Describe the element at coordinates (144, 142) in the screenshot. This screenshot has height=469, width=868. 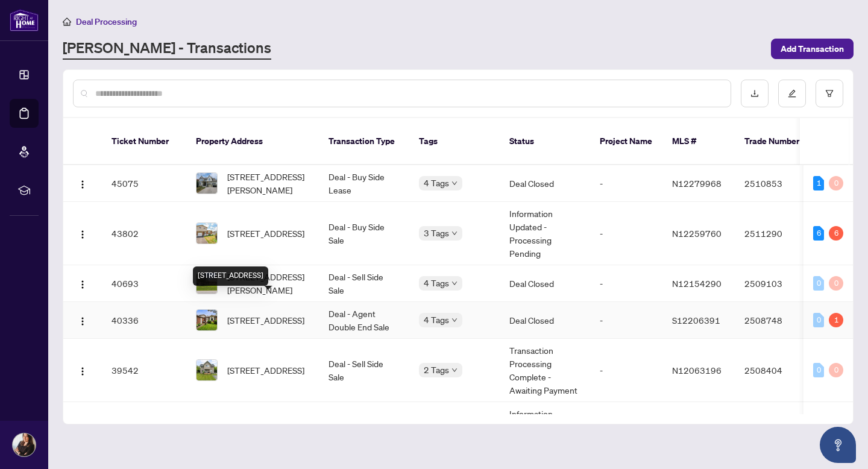
I see `th: Ticket Number` at that location.